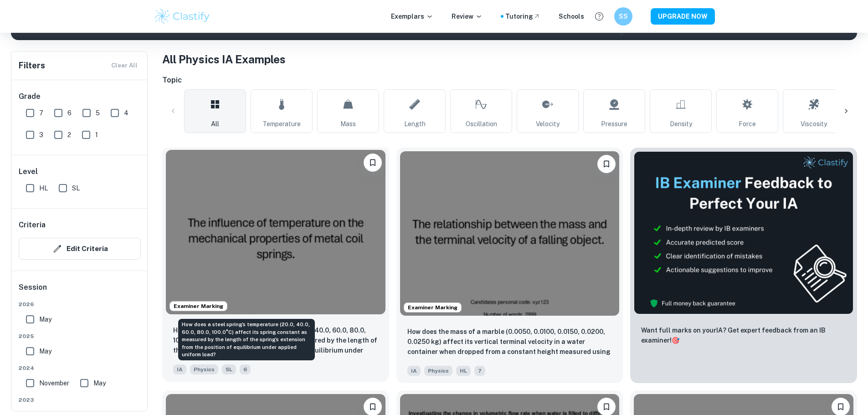 The image size is (868, 415). I want to click on button: SS, so click(624, 16).